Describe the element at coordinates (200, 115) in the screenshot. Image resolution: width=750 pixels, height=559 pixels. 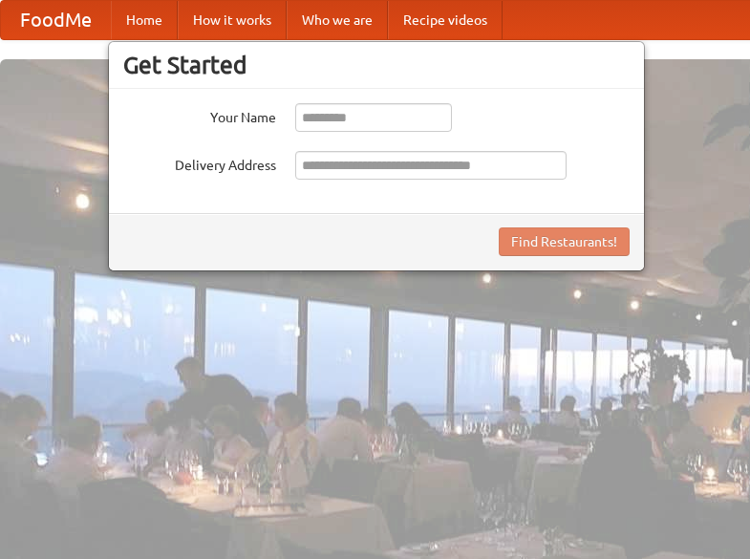
I see `label: Your Name` at that location.